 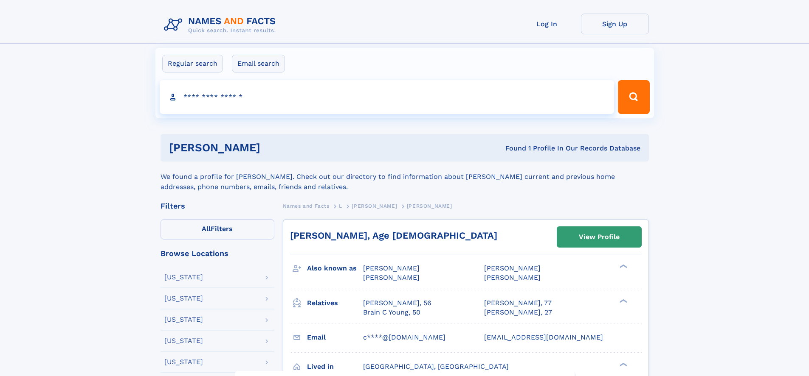 What do you see at coordinates (511, 149) in the screenshot?
I see `div: Found 1 Profile In Our Records Database` at bounding box center [511, 149].